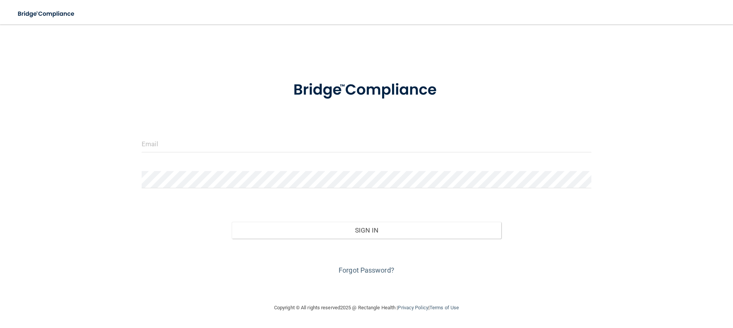 Image resolution: width=733 pixels, height=328 pixels. Describe the element at coordinates (444, 307) in the screenshot. I see `a: Terms of Use` at that location.